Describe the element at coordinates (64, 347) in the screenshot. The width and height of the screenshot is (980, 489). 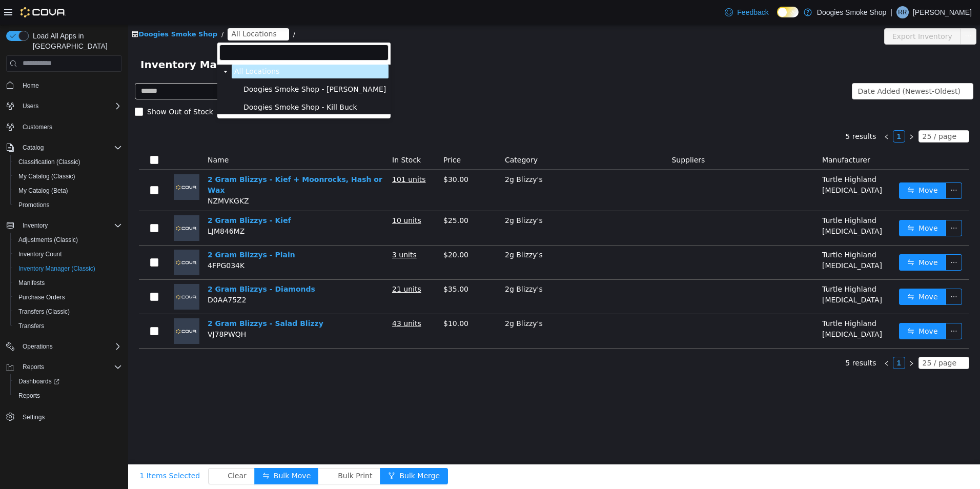
I see `button: Operations` at that location.